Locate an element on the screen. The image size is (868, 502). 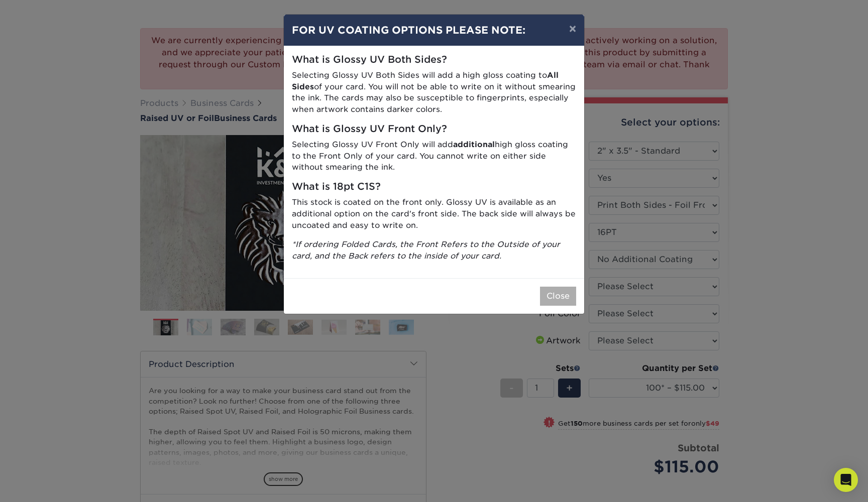
h4: FOR UV COATING OPTIONS PLEASE NOTE: is located at coordinates (434, 30).